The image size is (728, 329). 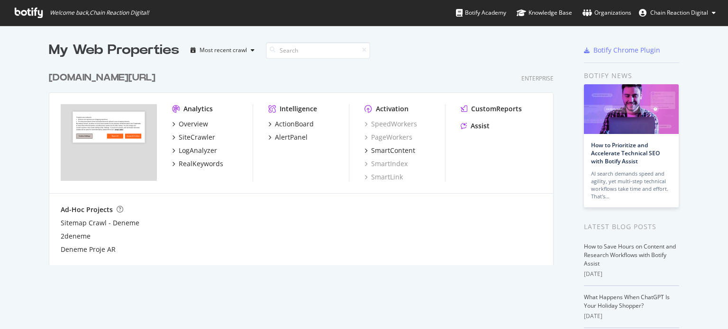 I want to click on a: Assist, so click(x=475, y=126).